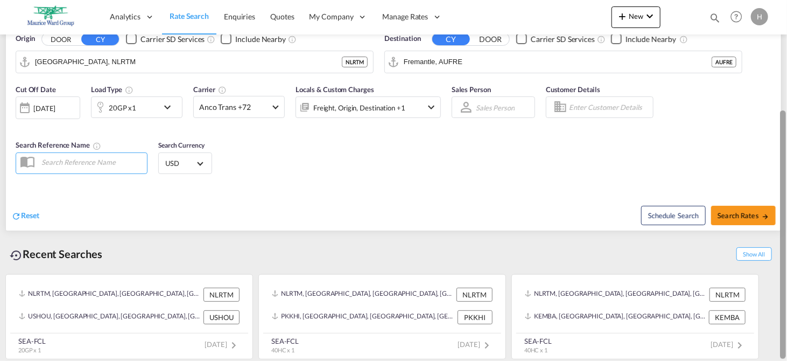 This screenshot has height=361, width=787. I want to click on div: USHOU, so click(221, 317).